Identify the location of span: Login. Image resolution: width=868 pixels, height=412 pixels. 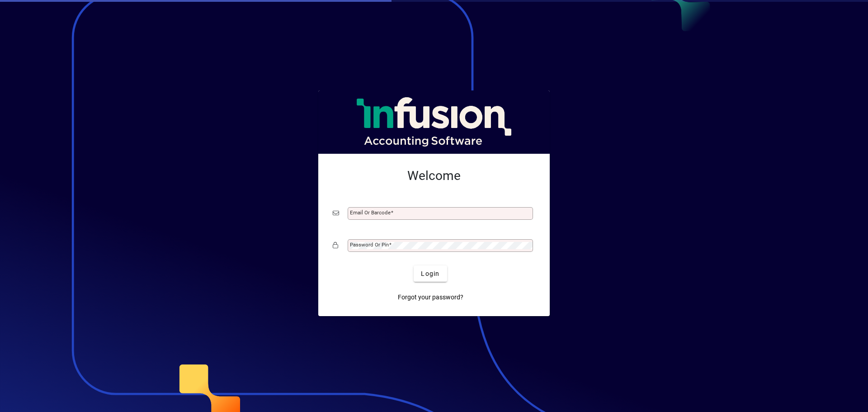
(430, 273).